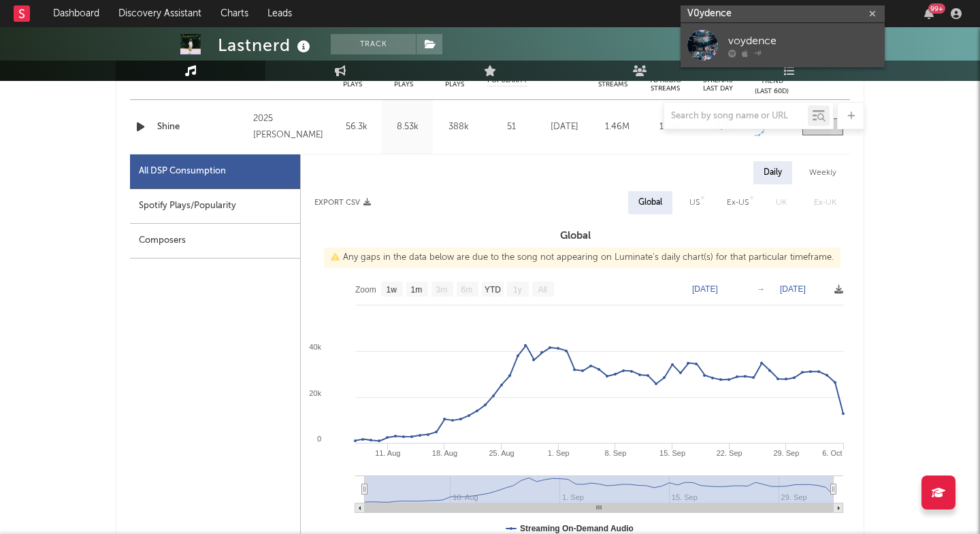 The width and height of the screenshot is (980, 534). Describe the element at coordinates (936, 8) in the screenshot. I see `div: 99 +` at that location.